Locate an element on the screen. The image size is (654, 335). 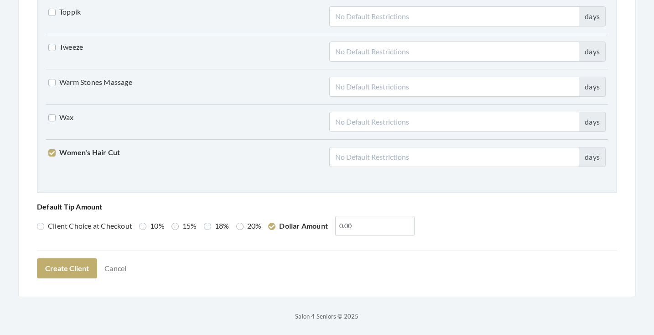
label: Dollar Amount is located at coordinates (298, 226).